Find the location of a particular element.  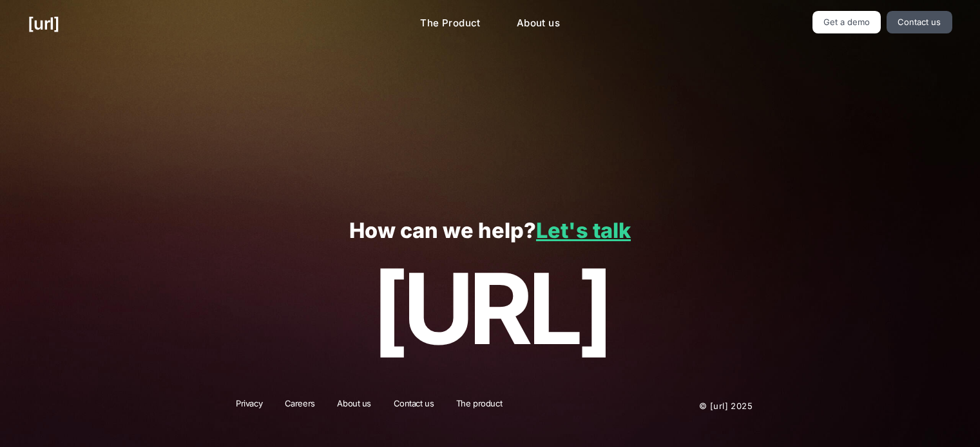

a: Get a demo is located at coordinates (846, 22).